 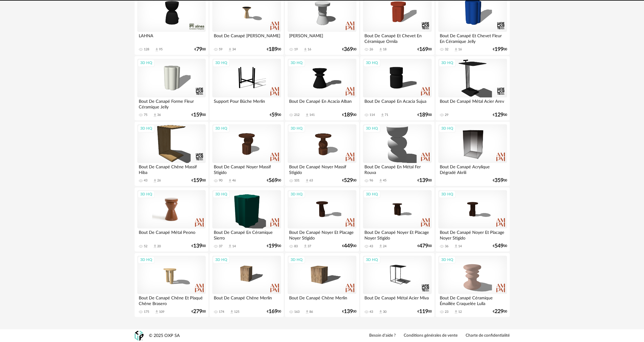 What do you see at coordinates (372, 115) in the screenshot?
I see `div: 114` at bounding box center [372, 115].